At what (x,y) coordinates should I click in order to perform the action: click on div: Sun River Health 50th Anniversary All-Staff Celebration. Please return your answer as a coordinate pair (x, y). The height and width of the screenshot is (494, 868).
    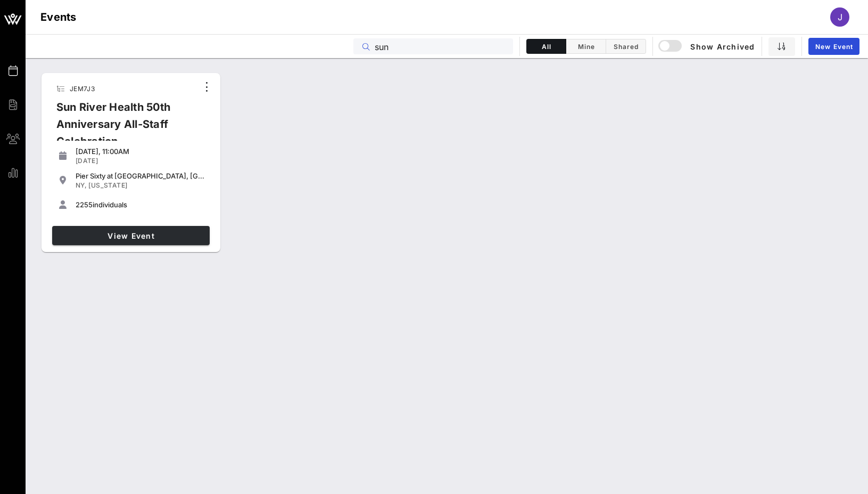
    Looking at the image, I should click on (123, 128).